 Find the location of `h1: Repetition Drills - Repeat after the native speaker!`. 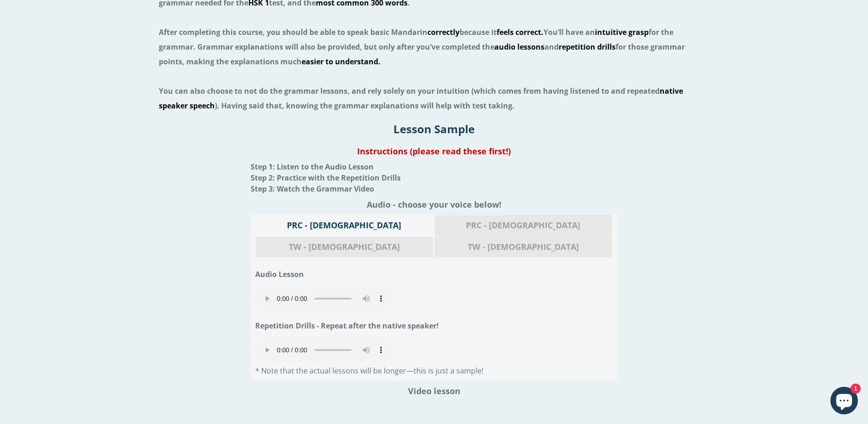

h1: Repetition Drills - Repeat after the native speaker! is located at coordinates (434, 325).